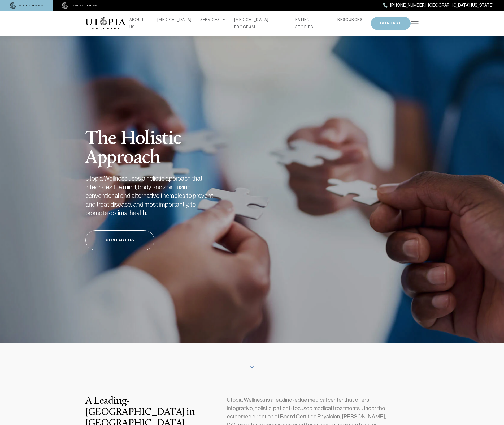 This screenshot has height=425, width=504. What do you see at coordinates (26, 6) in the screenshot?
I see `img: wellness` at bounding box center [26, 6].